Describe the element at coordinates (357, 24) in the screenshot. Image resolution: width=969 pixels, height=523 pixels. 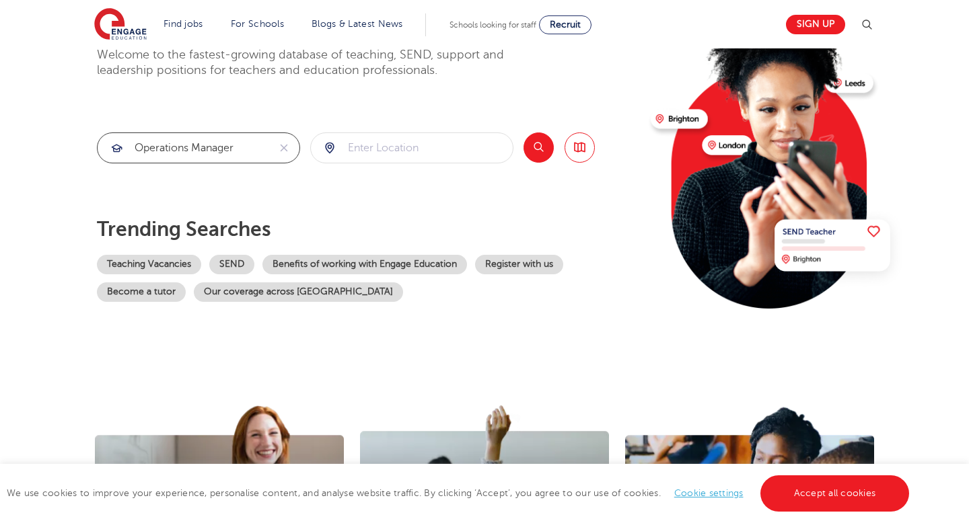
I see `a: Blogs & Latest News` at that location.